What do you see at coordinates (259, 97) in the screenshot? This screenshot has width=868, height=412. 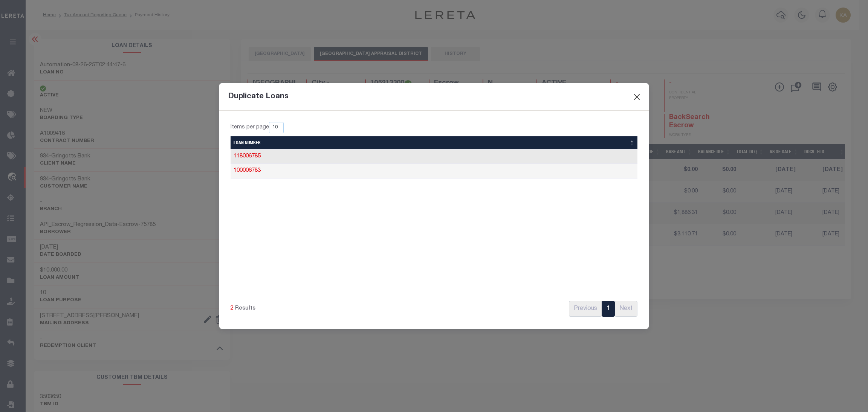 I see `h5: Duplicate Loans` at bounding box center [259, 97].